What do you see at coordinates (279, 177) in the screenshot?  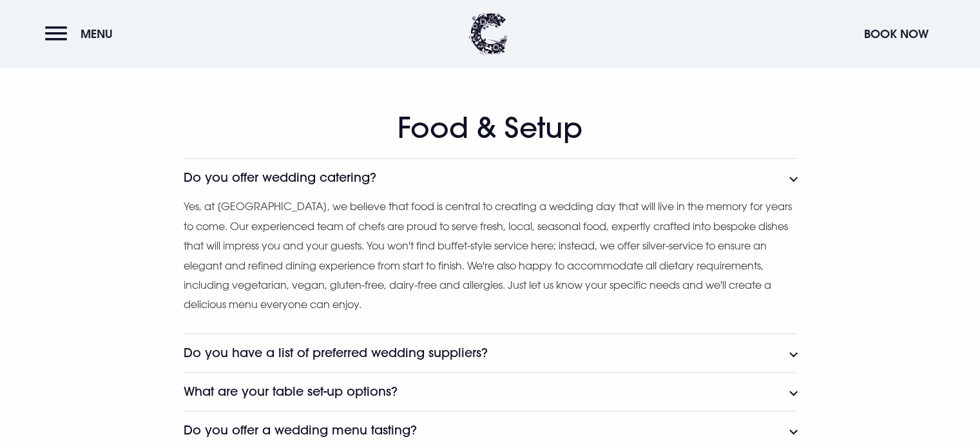 I see `h3: Do you offer wedding catering?` at bounding box center [279, 177].